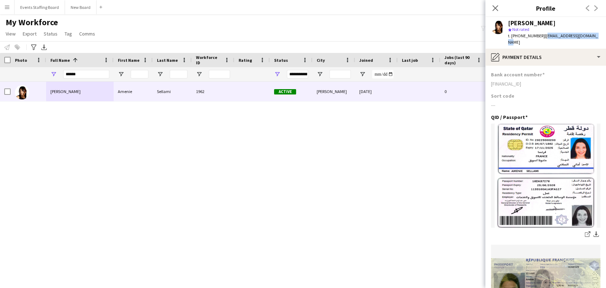 The height and width of the screenshot is (288, 606). What do you see at coordinates (40, 7) in the screenshot?
I see `button: Events Staffing Board` at bounding box center [40, 7].